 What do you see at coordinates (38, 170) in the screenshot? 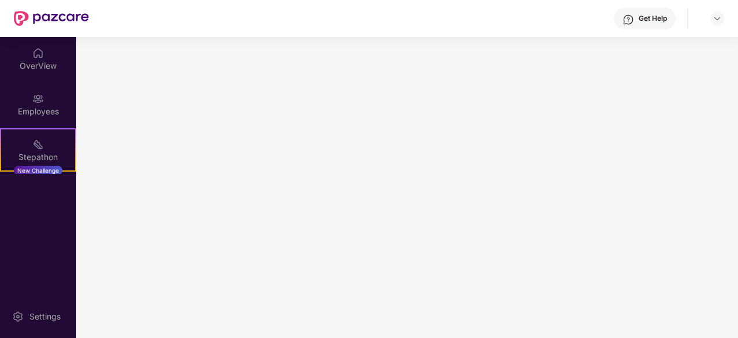
I see `div: New Challenge` at bounding box center [38, 170].